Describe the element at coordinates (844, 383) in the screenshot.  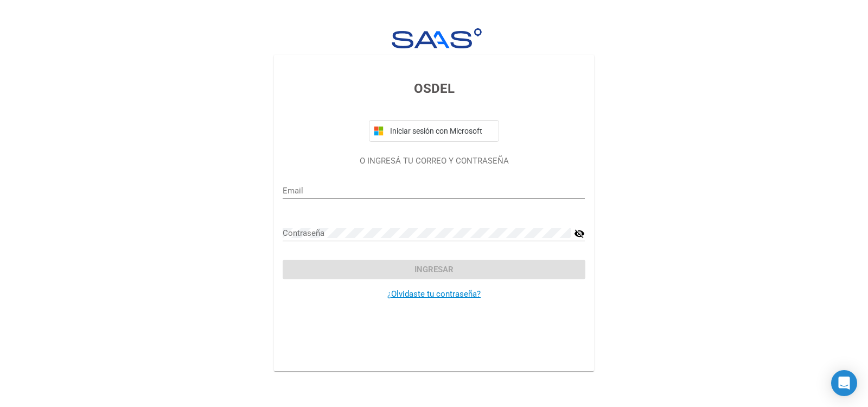
I see `div: Open Intercom Messenger` at that location.